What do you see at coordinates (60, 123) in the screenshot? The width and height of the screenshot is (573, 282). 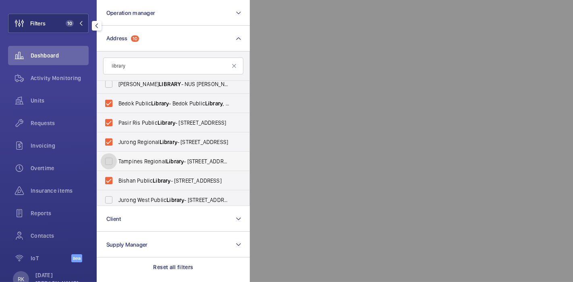 I see `span: Requests` at bounding box center [60, 123].